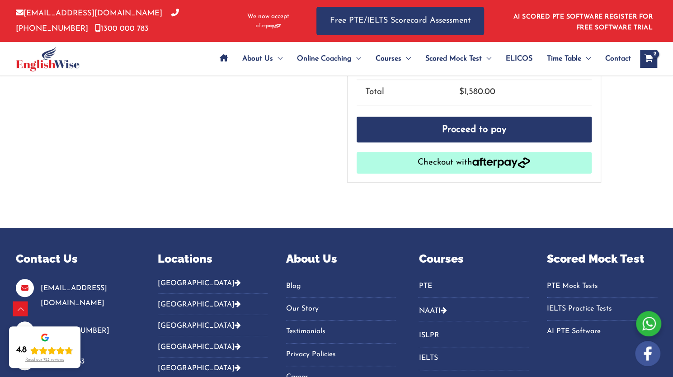 The height and width of the screenshot is (377, 673). What do you see at coordinates (474, 163) in the screenshot?
I see `button: Checkout with` at bounding box center [474, 163].